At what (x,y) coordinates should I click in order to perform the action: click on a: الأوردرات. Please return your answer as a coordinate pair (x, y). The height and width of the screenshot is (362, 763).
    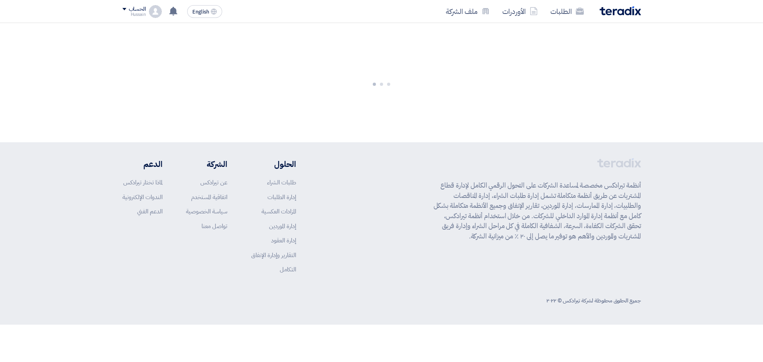
    Looking at the image, I should click on (520, 11).